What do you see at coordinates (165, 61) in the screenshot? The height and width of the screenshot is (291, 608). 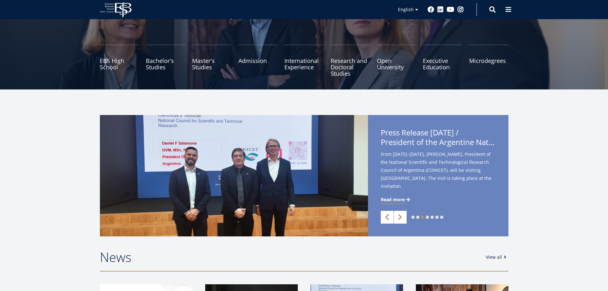 I see `a: Bachelor's Studies` at bounding box center [165, 61].